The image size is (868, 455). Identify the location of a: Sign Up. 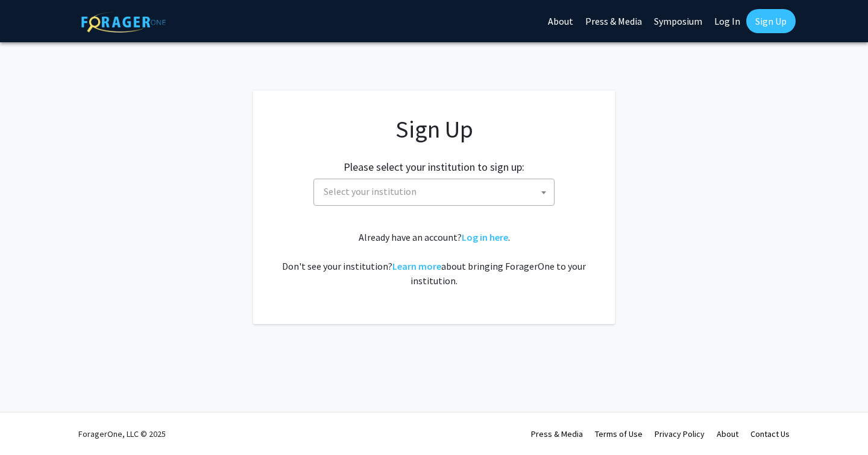
(771, 21).